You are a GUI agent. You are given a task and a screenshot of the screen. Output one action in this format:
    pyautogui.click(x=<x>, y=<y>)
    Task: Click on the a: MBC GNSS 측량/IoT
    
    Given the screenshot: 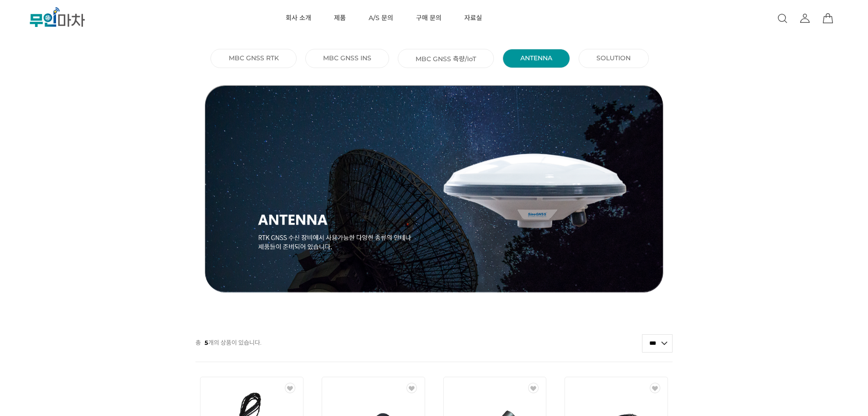 What is the action you would take?
    pyautogui.click(x=446, y=59)
    